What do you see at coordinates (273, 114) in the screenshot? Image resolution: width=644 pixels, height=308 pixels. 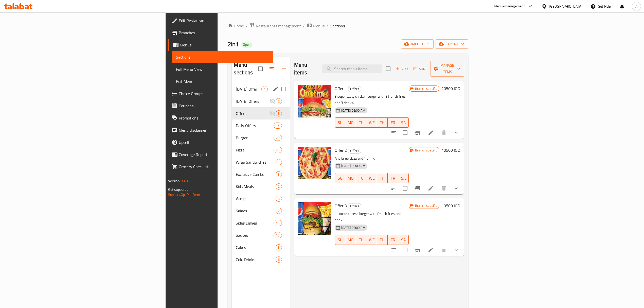 I see `svg: Inactive section` at bounding box center [273, 114].